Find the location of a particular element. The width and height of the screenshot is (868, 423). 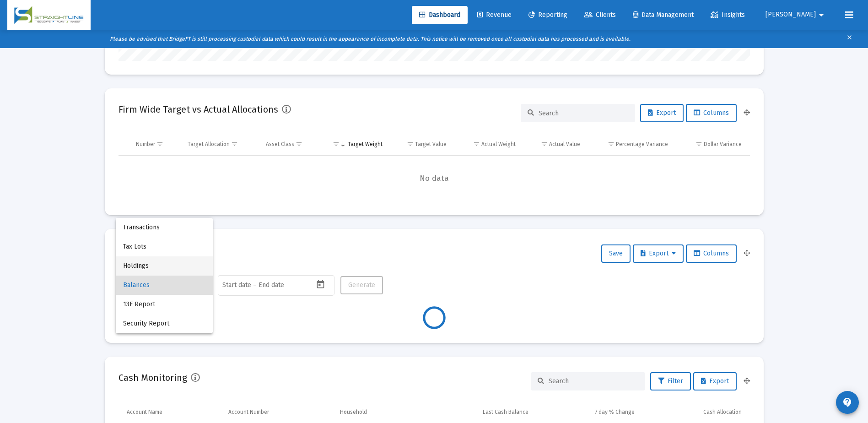

span: Security Report is located at coordinates (164, 323).